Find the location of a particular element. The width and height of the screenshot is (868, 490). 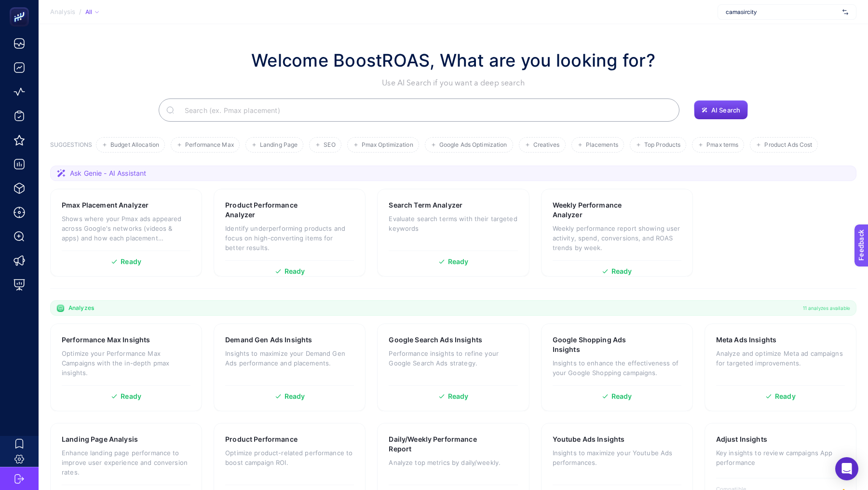

a: Product Performance AnalyzerIdentify underperforming products and focus on high-converting items ... is located at coordinates (289, 232).